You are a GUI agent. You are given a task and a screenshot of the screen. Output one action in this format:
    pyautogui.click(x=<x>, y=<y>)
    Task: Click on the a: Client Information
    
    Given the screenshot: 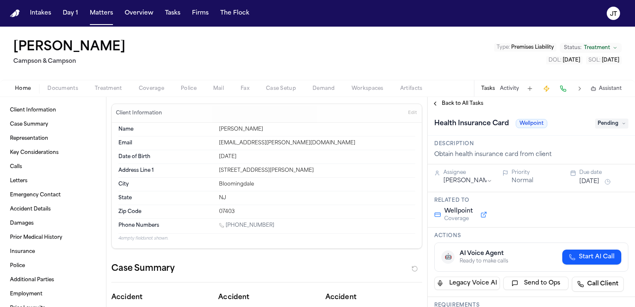 What is the action you would take?
    pyautogui.click(x=53, y=110)
    